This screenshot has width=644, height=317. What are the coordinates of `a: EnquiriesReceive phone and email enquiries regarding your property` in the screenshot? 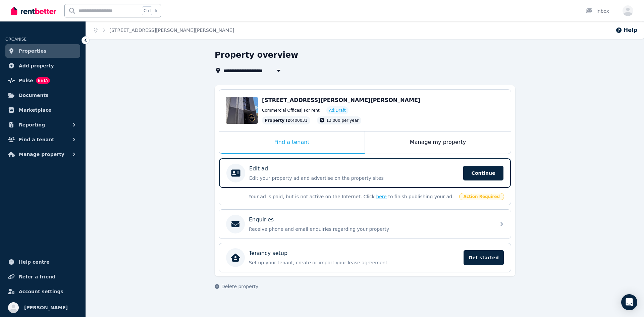 It's located at (365, 224).